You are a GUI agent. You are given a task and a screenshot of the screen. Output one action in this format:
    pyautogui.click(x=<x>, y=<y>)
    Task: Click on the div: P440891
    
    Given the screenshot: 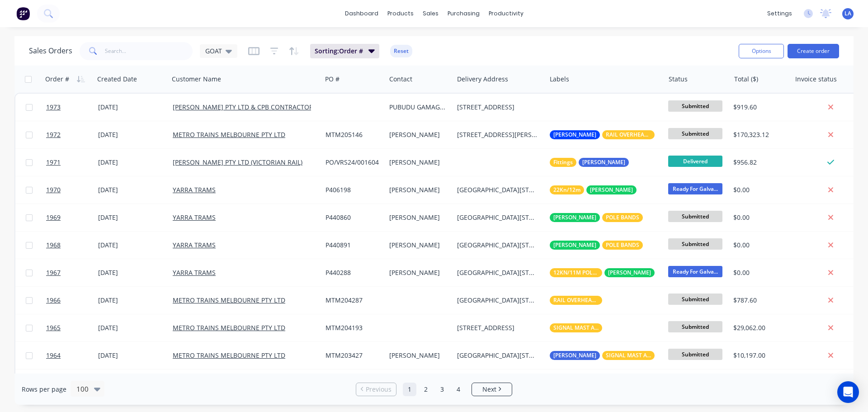 What is the action you would take?
    pyautogui.click(x=352, y=245)
    